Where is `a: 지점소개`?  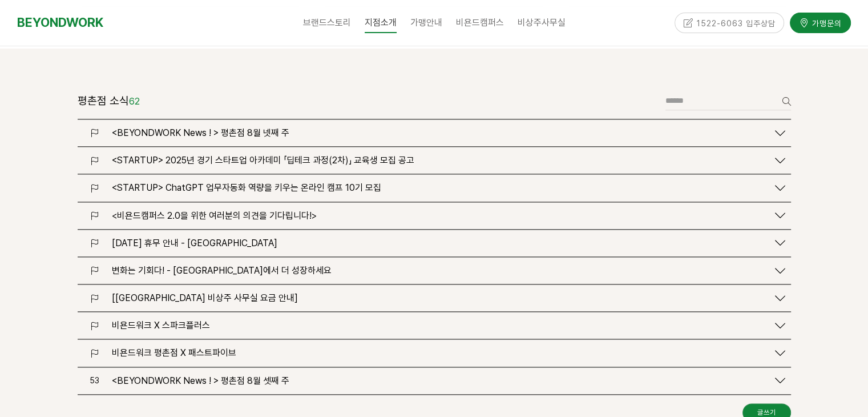 a: 지점소개 is located at coordinates (381, 23).